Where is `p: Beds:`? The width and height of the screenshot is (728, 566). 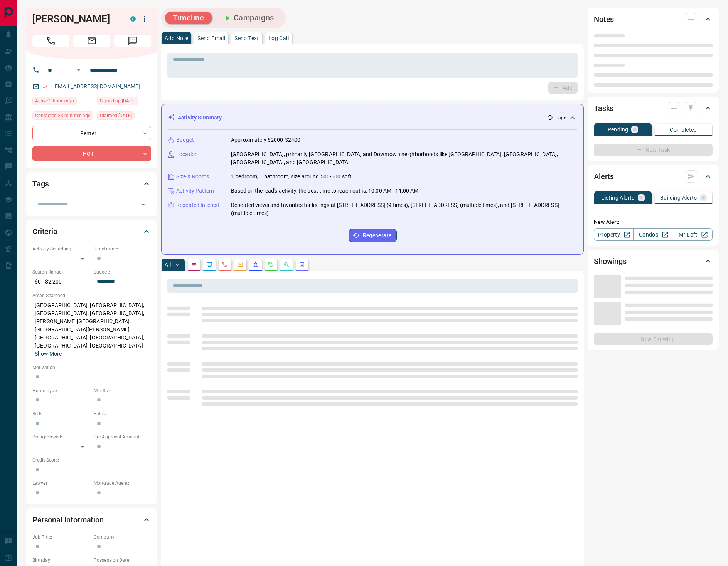
p: Beds: is located at coordinates (61, 414).